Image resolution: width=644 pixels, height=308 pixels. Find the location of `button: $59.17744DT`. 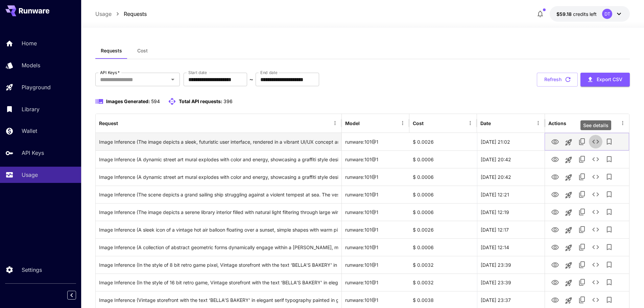

button: $59.17744DT is located at coordinates (590, 14).